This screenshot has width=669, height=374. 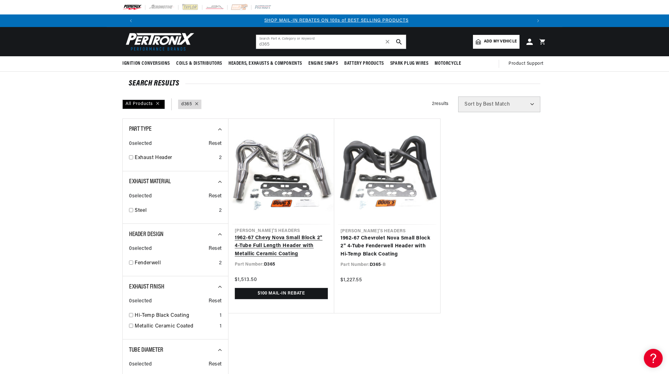 I want to click on span: Battery Products, so click(x=364, y=64).